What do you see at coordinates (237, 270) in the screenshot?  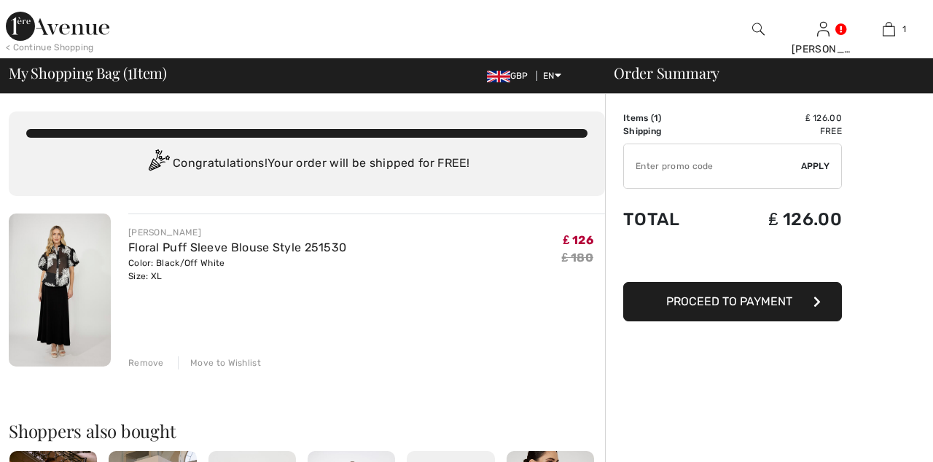 I see `div: Color: Black/Off White Size: XL` at bounding box center [237, 270].